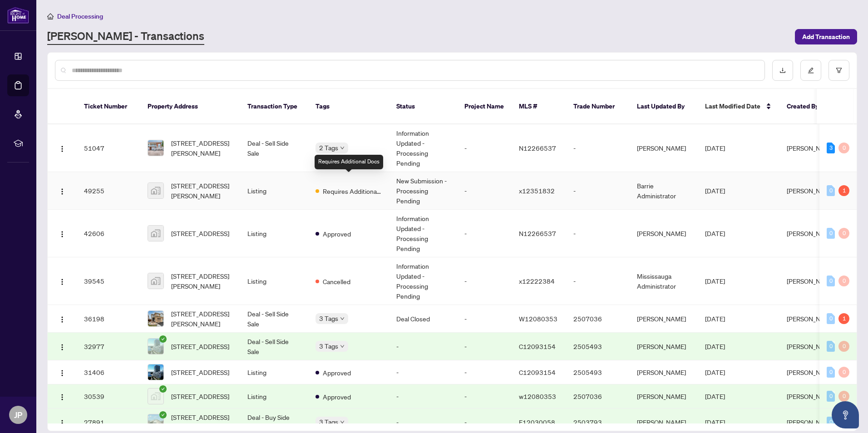  What do you see at coordinates (663, 107) in the screenshot?
I see `th: Last Updated By` at bounding box center [663, 107].